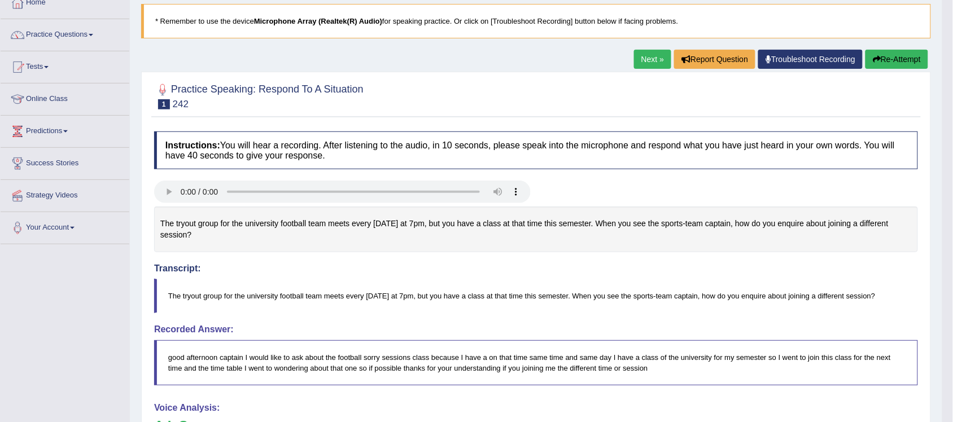 Image resolution: width=953 pixels, height=422 pixels. Describe the element at coordinates (653, 59) in the screenshot. I see `a: Next »` at that location.